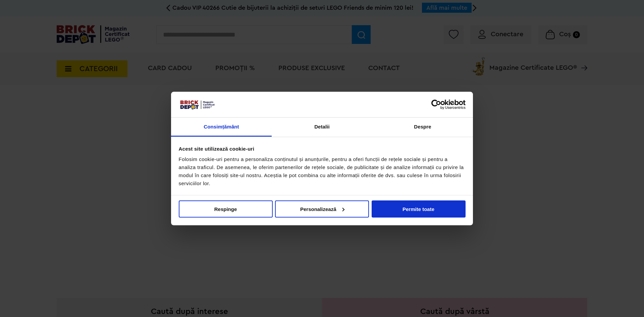 This screenshot has height=317, width=644. What do you see at coordinates (221, 127) in the screenshot?
I see `a: Consimțământ` at bounding box center [221, 127].